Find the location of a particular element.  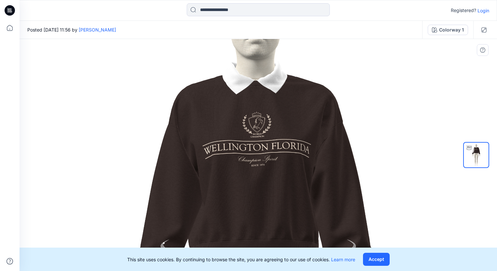

img: Arşiv is located at coordinates (476, 155).